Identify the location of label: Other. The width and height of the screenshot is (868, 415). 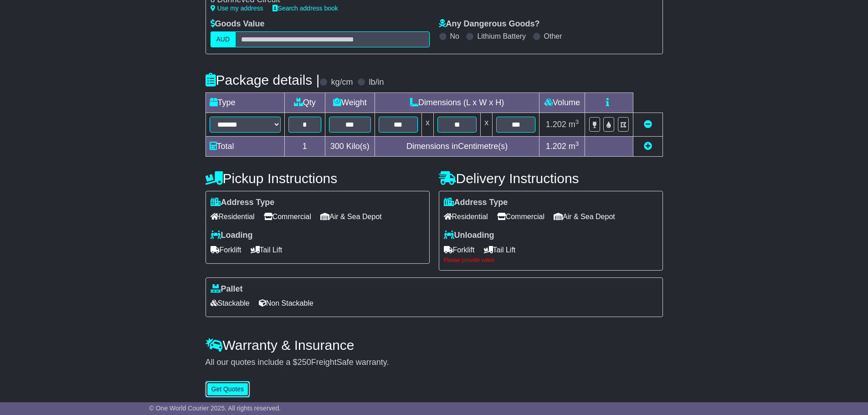
(553, 36).